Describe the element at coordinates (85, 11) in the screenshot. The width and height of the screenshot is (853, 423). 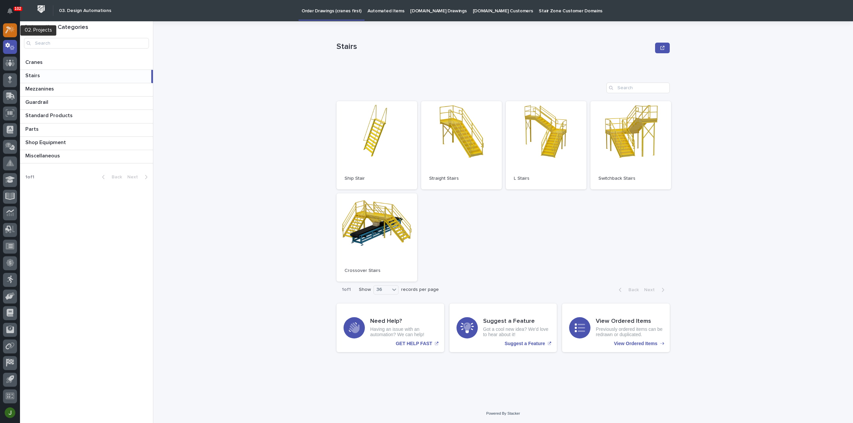
I see `h2: 03. Design Automations` at that location.